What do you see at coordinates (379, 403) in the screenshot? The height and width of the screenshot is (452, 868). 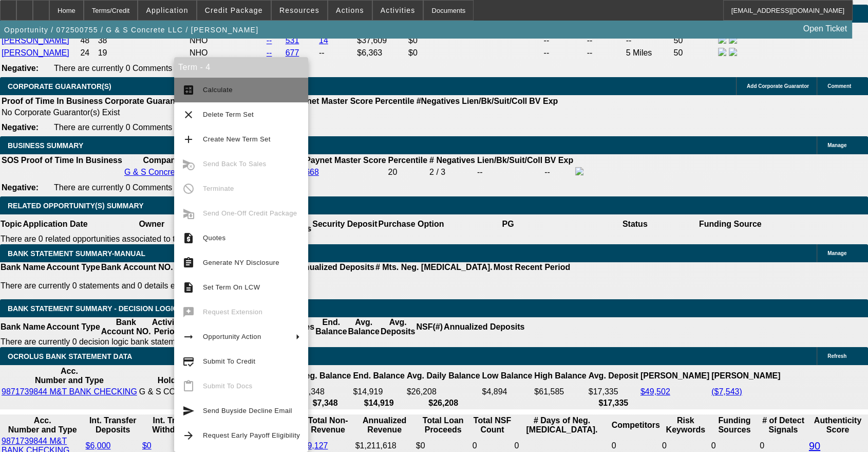 I see `th: $14,919` at bounding box center [379, 403].